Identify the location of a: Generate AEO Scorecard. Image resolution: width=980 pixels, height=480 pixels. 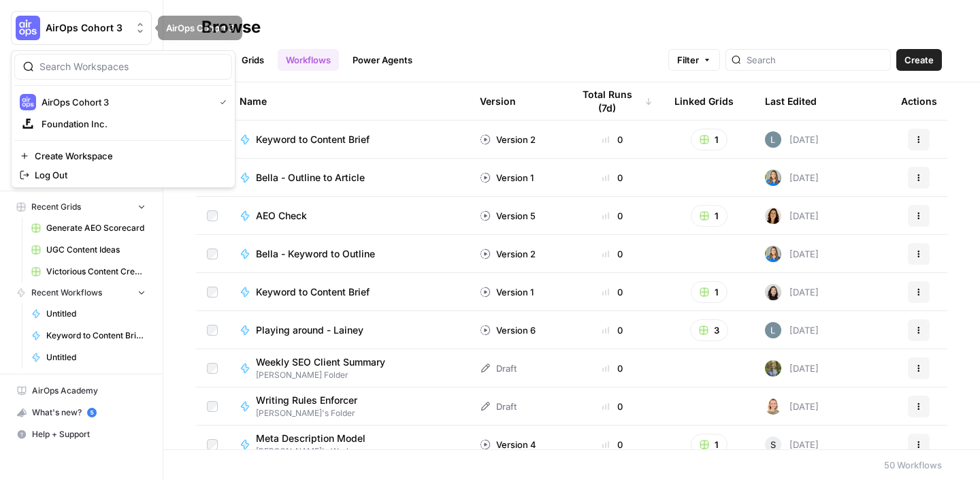
(88, 228).